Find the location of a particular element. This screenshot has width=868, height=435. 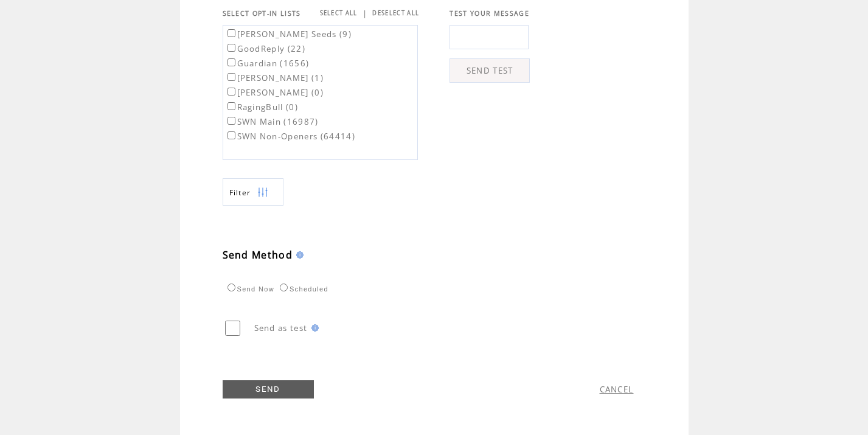

input: Send Now is located at coordinates (231, 287).